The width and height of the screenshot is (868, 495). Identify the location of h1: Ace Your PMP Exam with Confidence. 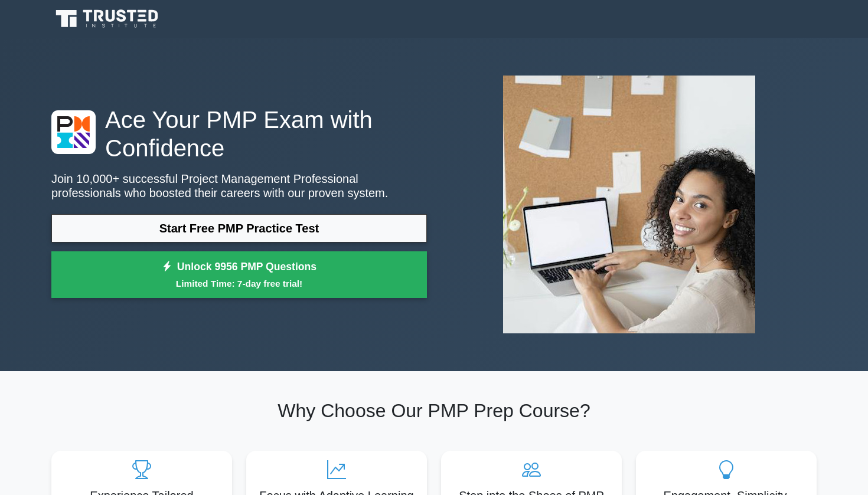
(239, 134).